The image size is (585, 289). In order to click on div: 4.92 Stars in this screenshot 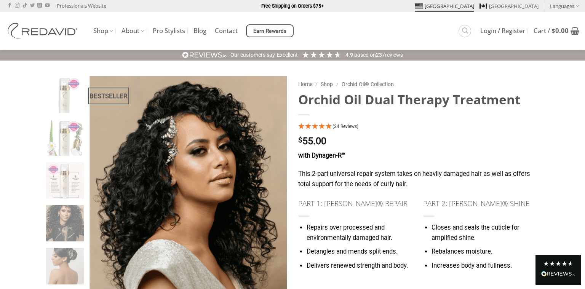, I will do `click(321, 54)`.